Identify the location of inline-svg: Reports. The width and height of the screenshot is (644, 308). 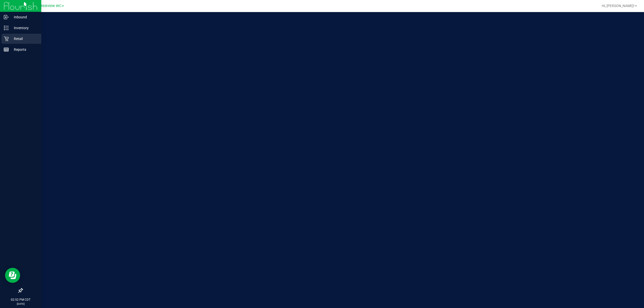
(7, 49).